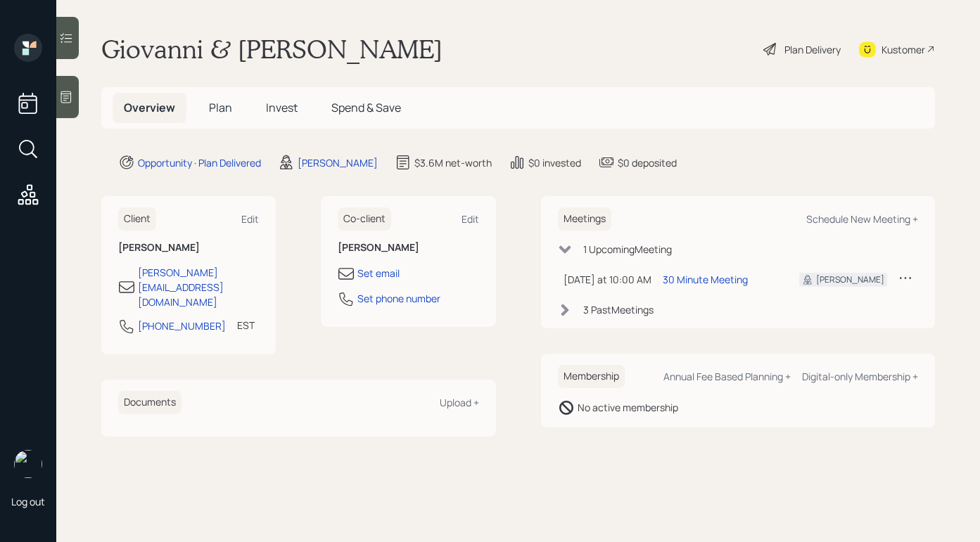 The width and height of the screenshot is (980, 542). I want to click on div: 3 Past Meeting s, so click(618, 309).